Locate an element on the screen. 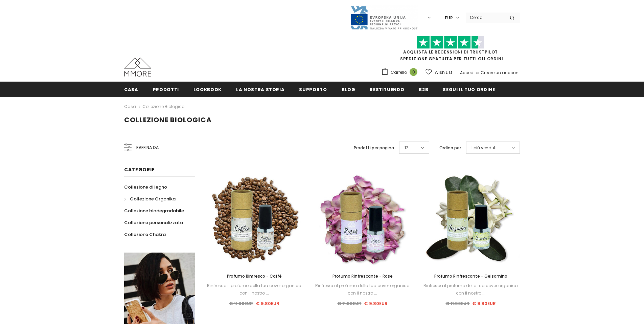  a: Acquista le recensioni di TrustPilot is located at coordinates (451, 52).